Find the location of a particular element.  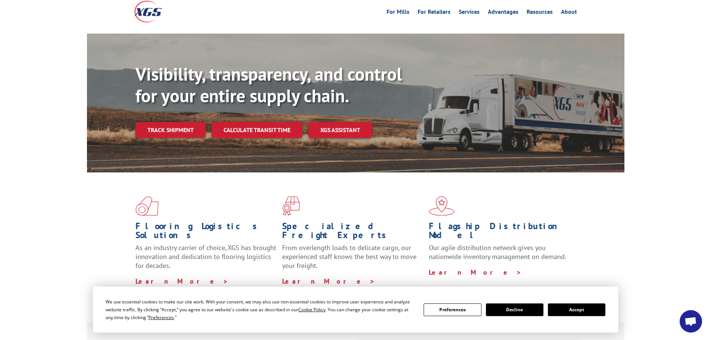

a: About is located at coordinates (569, 13).